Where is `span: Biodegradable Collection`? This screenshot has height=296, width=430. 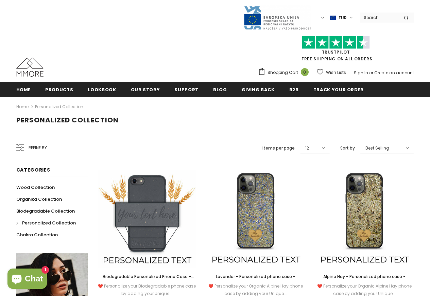 span: Biodegradable Collection is located at coordinates (46, 211).